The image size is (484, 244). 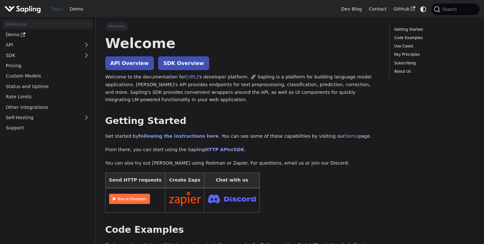 What do you see at coordinates (185, 199) in the screenshot?
I see `img: Connect in Zapier` at bounding box center [185, 199].